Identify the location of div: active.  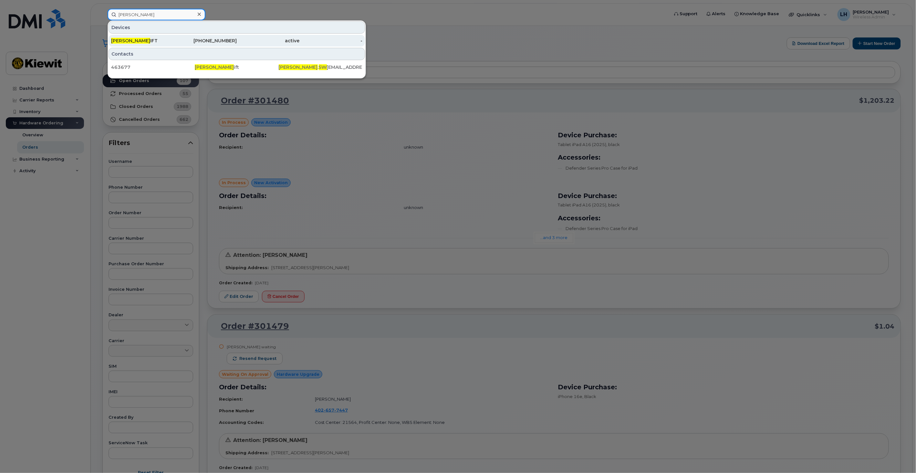
(268, 41).